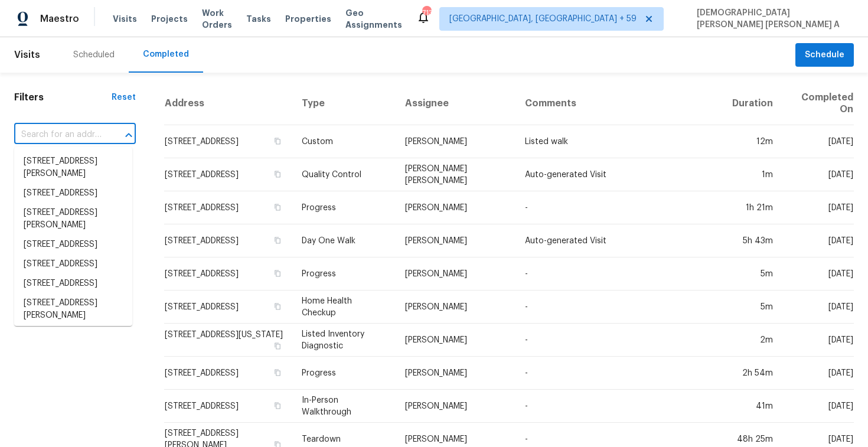  Describe the element at coordinates (344, 307) in the screenshot. I see `td: Home Health Checkup` at that location.